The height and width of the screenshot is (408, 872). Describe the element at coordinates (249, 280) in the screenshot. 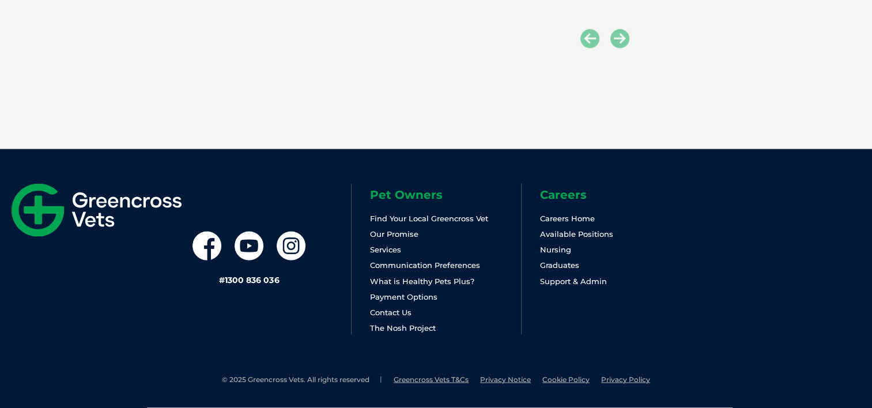

I see `a: #1300 836 036` at that location.